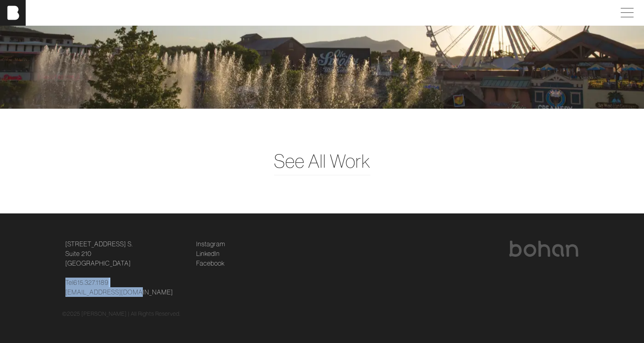  What do you see at coordinates (207, 253) in the screenshot?
I see `a: LinkedIn` at bounding box center [207, 253].